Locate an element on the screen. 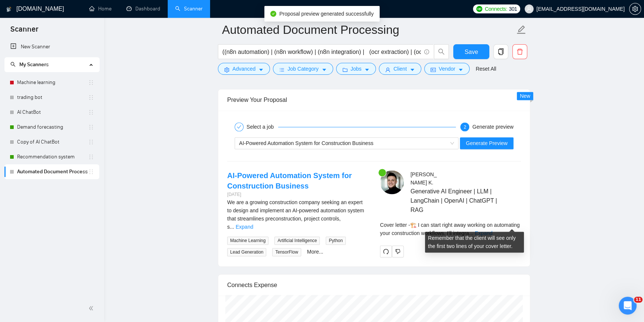  span: Save is located at coordinates (471, 52).